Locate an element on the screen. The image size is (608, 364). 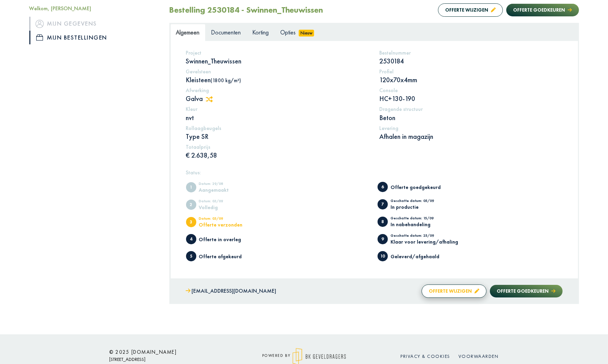
p: Afhalen in magazijn is located at coordinates (471, 137).